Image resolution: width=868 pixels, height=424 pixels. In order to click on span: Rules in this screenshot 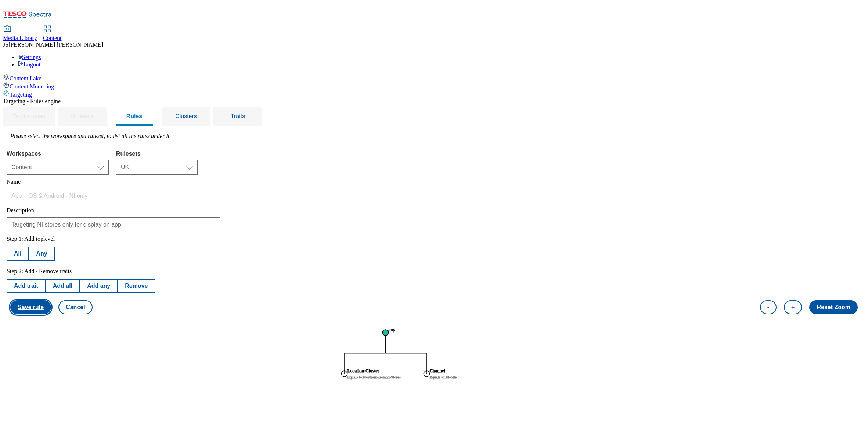, I will do `click(134, 116)`.